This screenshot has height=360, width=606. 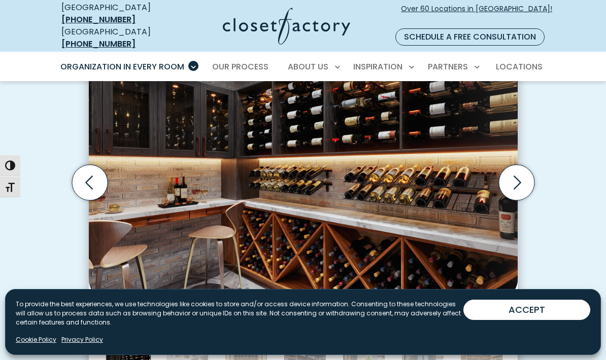 I want to click on span: Partners, so click(x=448, y=66).